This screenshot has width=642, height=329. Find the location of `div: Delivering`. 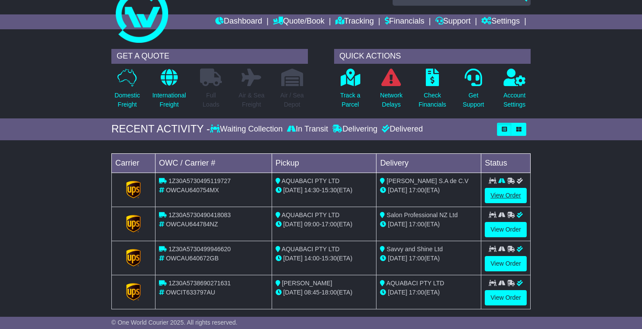

div: Delivering is located at coordinates (355, 129).